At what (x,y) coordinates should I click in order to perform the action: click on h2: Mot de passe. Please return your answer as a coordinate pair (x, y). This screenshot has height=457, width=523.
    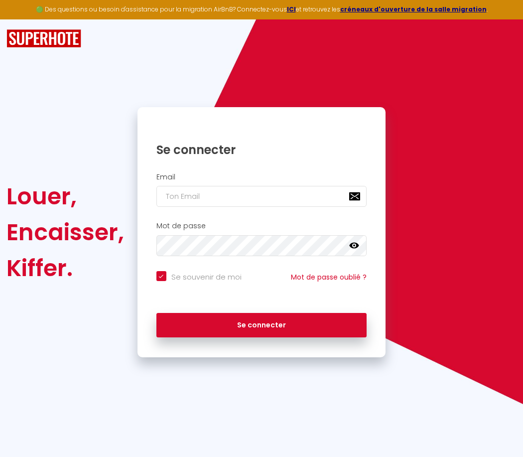
    Looking at the image, I should click on (261, 226).